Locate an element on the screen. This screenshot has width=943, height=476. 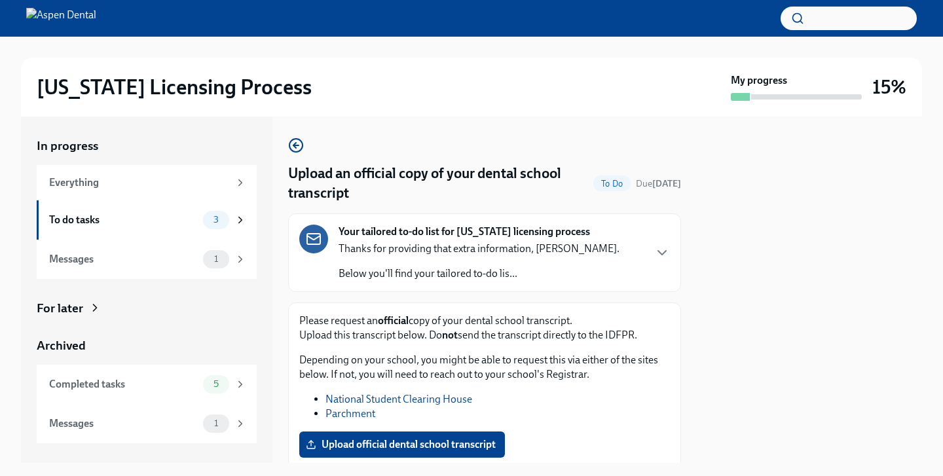
a: For later is located at coordinates (147, 308).